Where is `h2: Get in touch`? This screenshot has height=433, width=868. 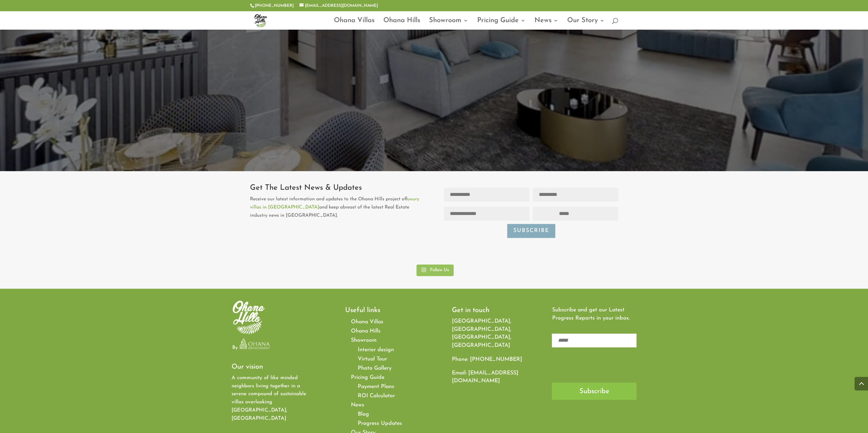
h2: Get in touch is located at coordinates (487, 312).